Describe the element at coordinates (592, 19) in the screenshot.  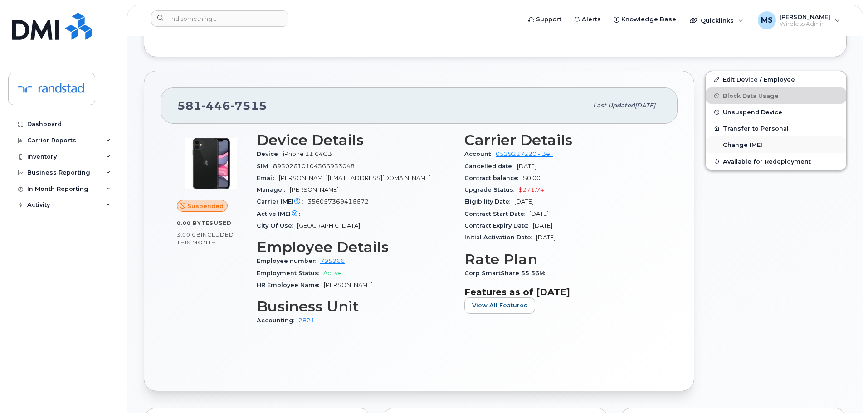
I see `span: Alerts` at that location.